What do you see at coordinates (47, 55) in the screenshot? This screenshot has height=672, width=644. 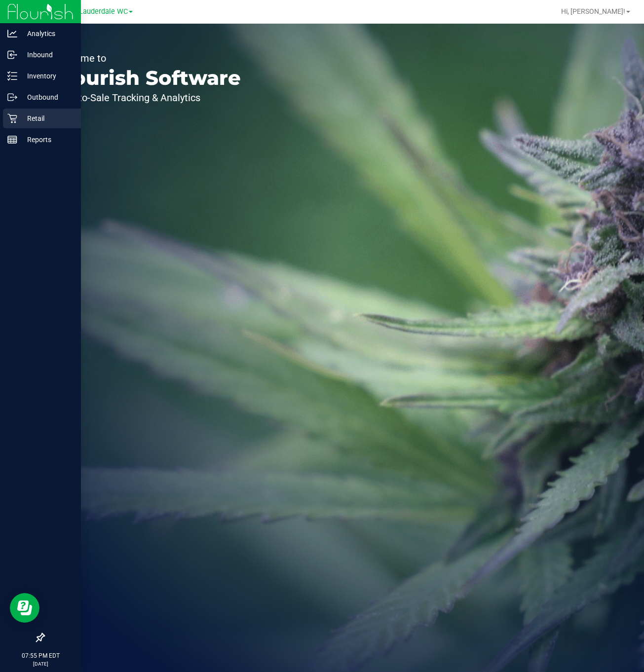 I see `p: Inbound` at bounding box center [47, 55].